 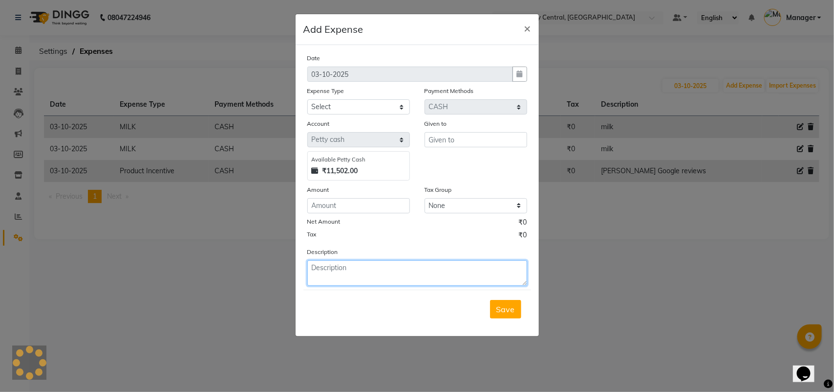 What do you see at coordinates (476, 139) in the screenshot?
I see `input: Given to` at bounding box center [476, 139].